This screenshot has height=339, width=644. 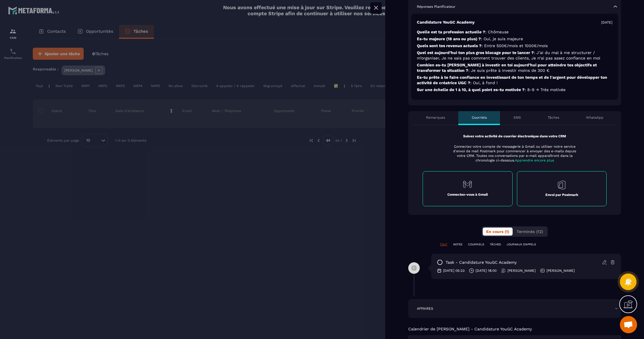 What do you see at coordinates (553, 117) in the screenshot?
I see `p: Tâches` at bounding box center [553, 117].